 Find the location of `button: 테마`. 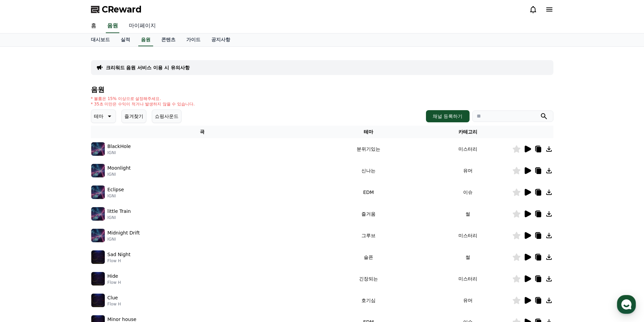

button: 테마 is located at coordinates (103, 116).